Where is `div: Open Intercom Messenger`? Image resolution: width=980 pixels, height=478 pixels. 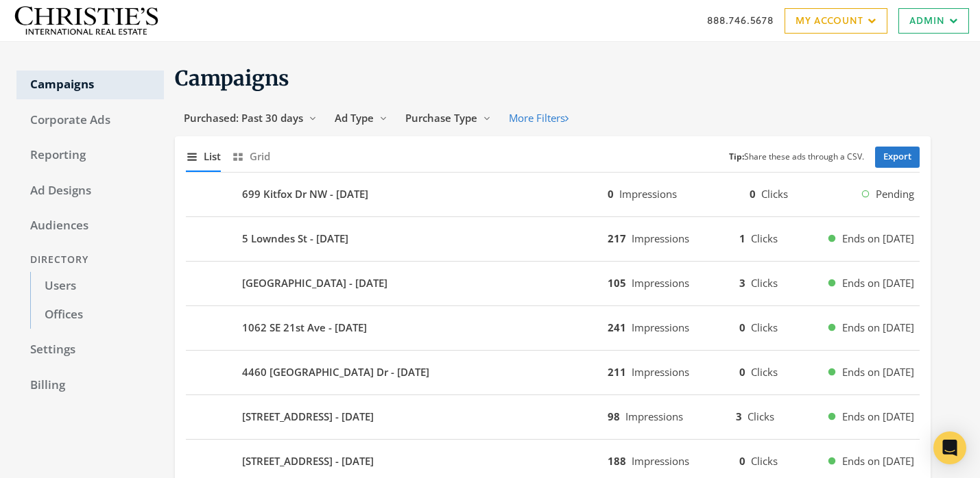
div: Open Intercom Messenger is located at coordinates (950, 448).